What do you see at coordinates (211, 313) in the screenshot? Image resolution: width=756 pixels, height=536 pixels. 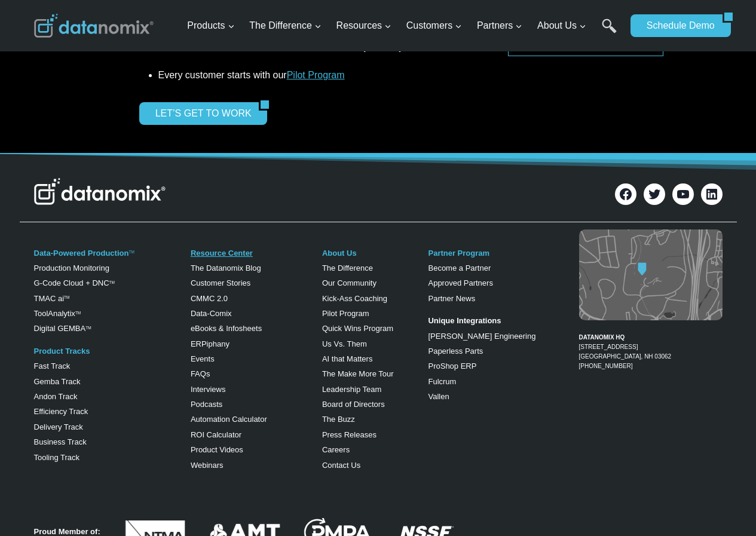 I see `a: Data-Comix` at bounding box center [211, 313].